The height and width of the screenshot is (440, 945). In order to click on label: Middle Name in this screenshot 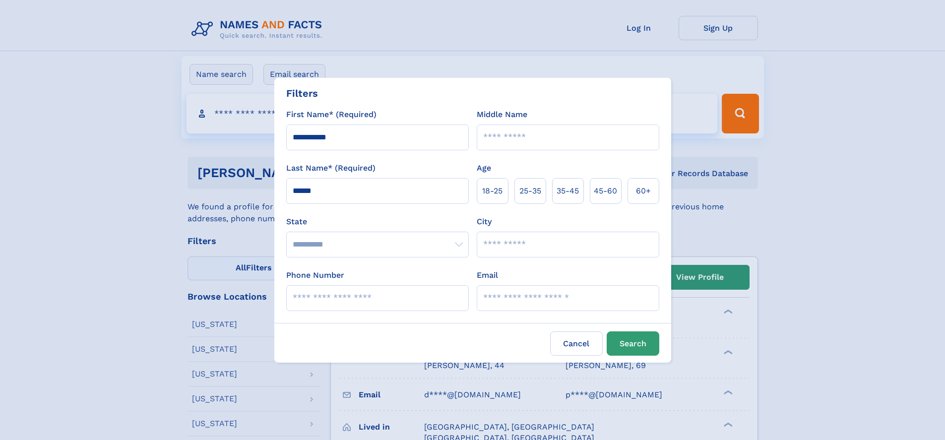, I will do `click(502, 115)`.